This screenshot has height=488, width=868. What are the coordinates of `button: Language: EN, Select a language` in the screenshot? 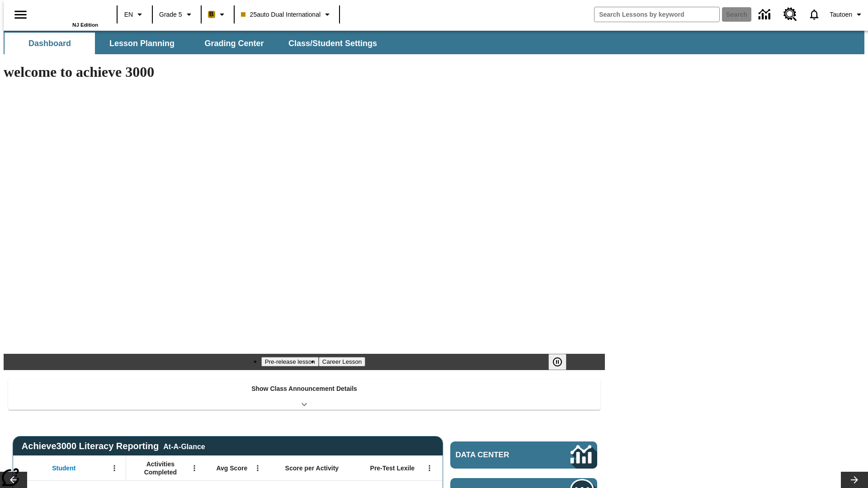 It's located at (135, 14).